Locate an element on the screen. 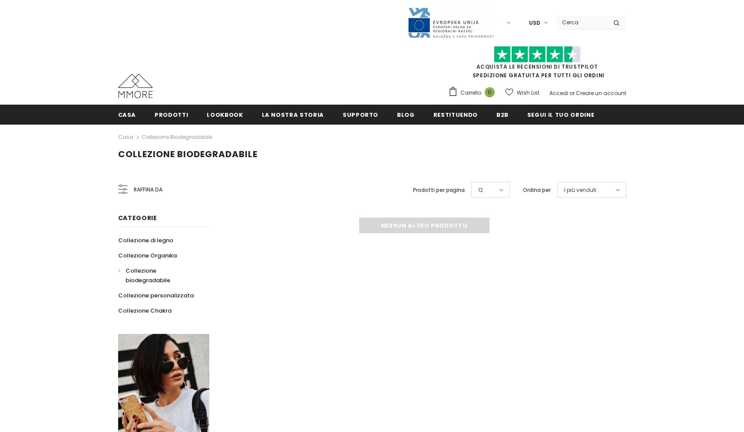 Image resolution: width=744 pixels, height=432 pixels. label: Ordina per is located at coordinates (537, 190).